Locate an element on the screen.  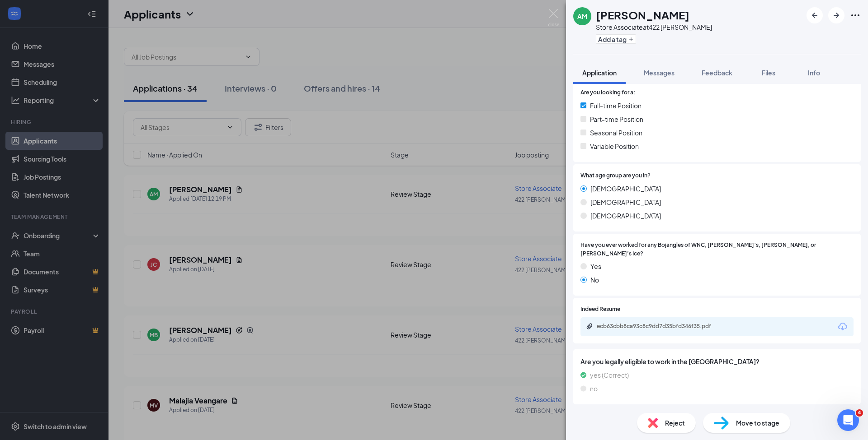
svg: Ellipses is located at coordinates (855, 16).